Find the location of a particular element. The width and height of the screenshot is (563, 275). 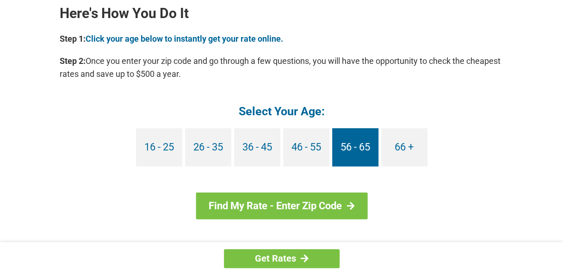

a: Click your age below to instantly get your rate online. is located at coordinates (184, 38).